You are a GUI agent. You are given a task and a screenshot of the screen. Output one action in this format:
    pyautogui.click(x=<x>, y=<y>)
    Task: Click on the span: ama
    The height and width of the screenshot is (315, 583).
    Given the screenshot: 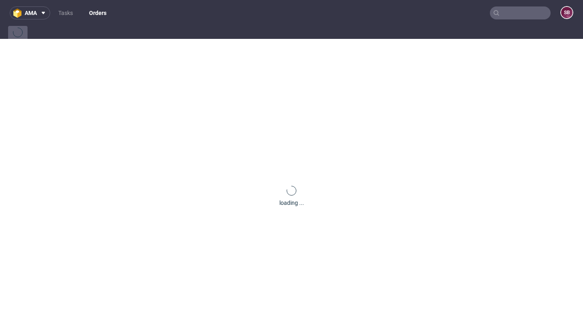 What is the action you would take?
    pyautogui.click(x=31, y=13)
    